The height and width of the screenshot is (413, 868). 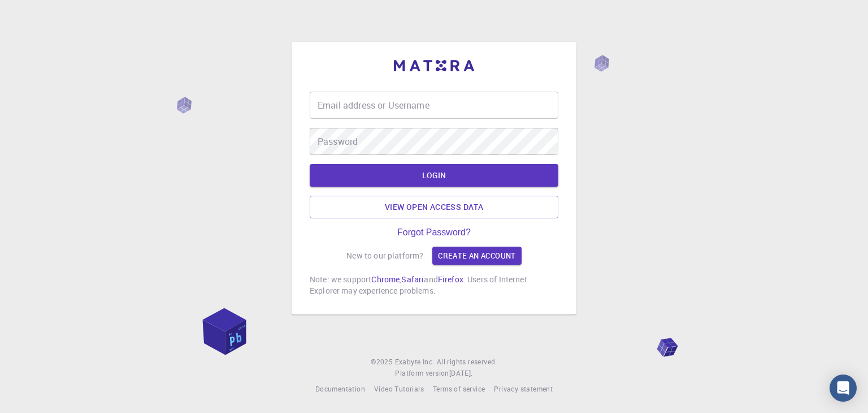 I want to click on a: Terms of service, so click(x=459, y=389).